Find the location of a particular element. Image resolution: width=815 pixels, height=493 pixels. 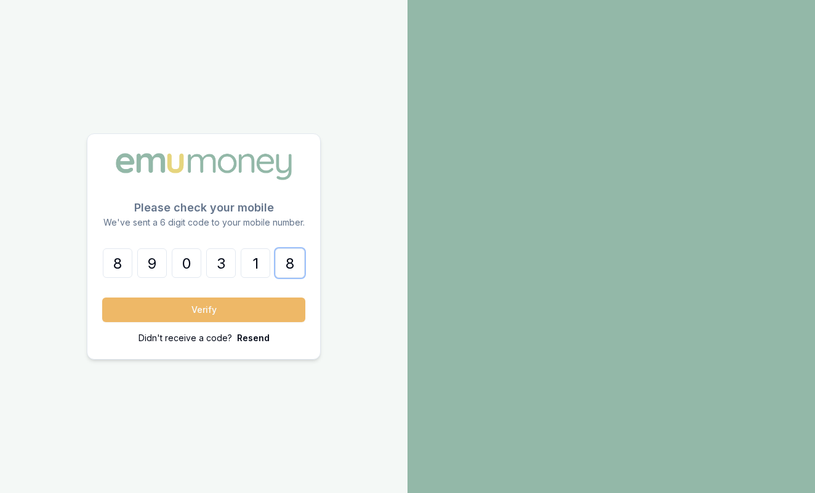

p: Resend is located at coordinates (253, 338).